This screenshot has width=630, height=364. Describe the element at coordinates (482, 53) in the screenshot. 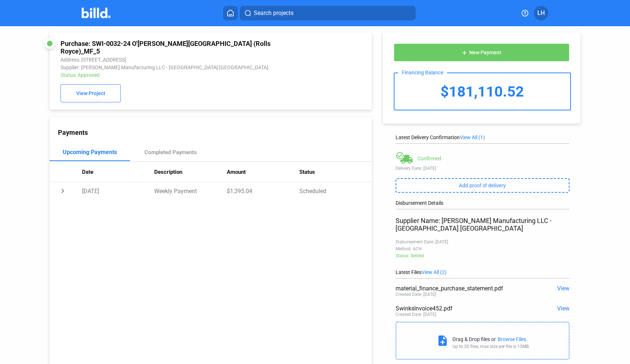

I see `button: New Payment` at that location.